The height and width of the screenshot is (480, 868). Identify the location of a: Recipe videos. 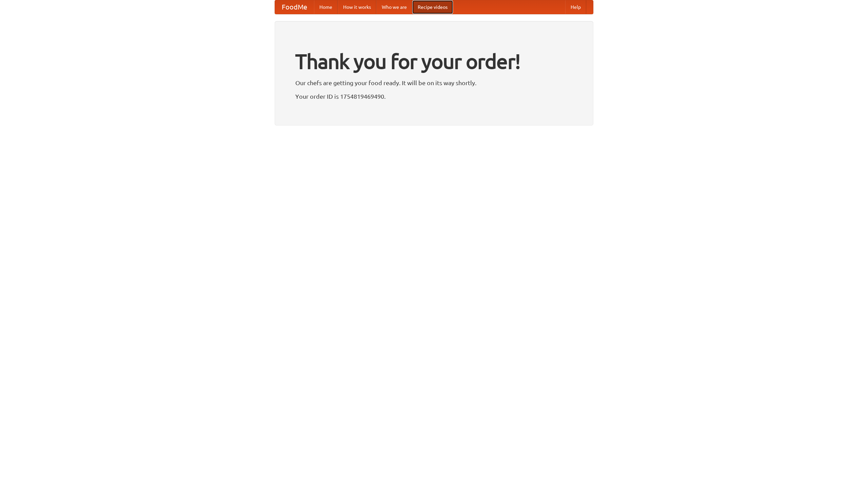
(433, 7).